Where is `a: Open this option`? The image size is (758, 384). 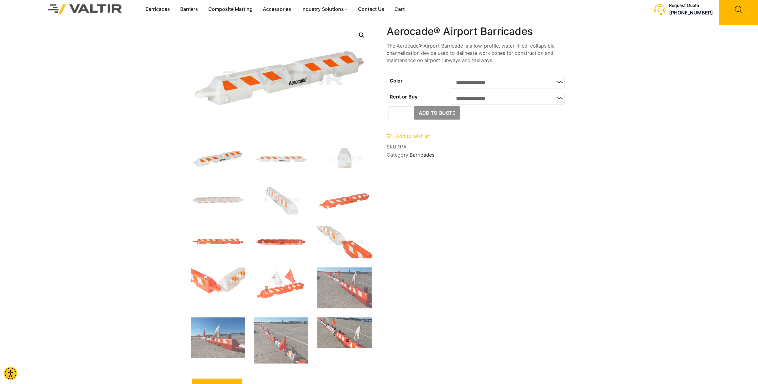 a: Open this option is located at coordinates (362, 35).